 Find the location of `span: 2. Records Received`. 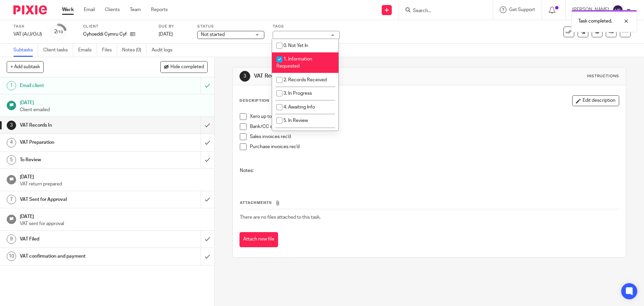

span: 2. Records Received is located at coordinates (305, 80).